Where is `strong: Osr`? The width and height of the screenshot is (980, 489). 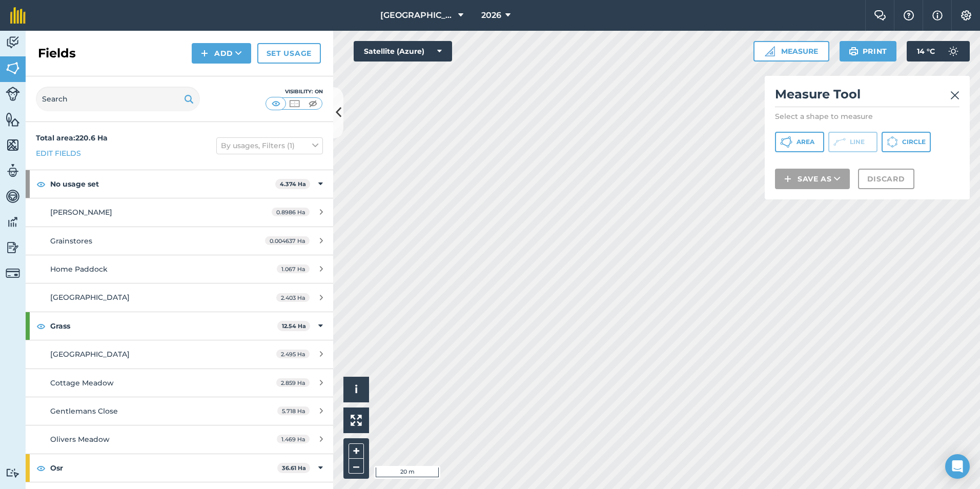
strong: Osr is located at coordinates (163, 468).